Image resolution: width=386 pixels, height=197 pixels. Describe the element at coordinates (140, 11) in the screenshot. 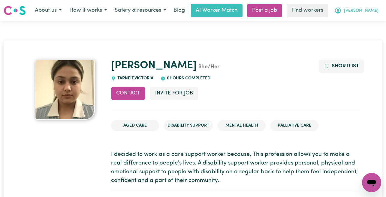

I see `button: Safety & resources` at that location.